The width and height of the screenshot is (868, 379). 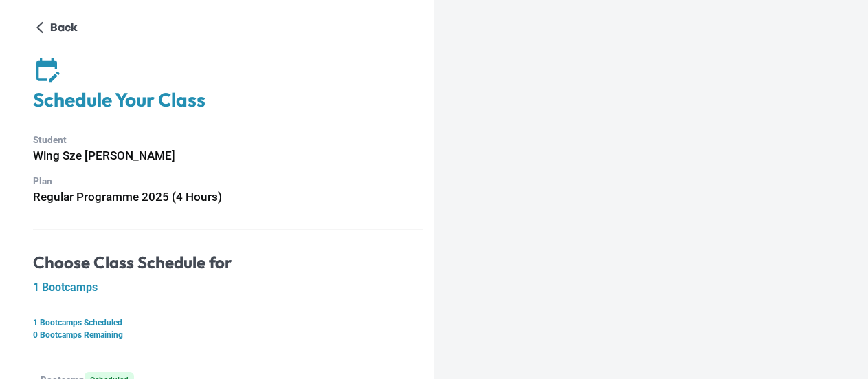 What do you see at coordinates (229, 139) in the screenshot?
I see `p: Student` at bounding box center [229, 139].